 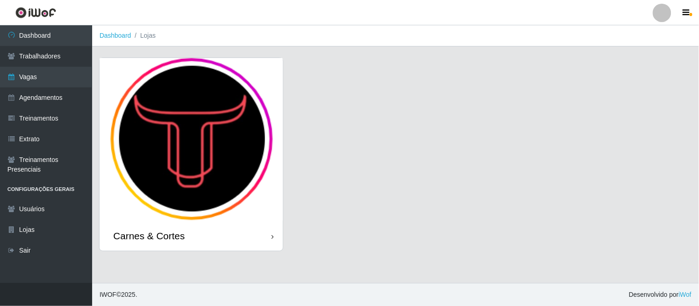 What do you see at coordinates (115, 35) in the screenshot?
I see `a: Dashboard` at bounding box center [115, 35].